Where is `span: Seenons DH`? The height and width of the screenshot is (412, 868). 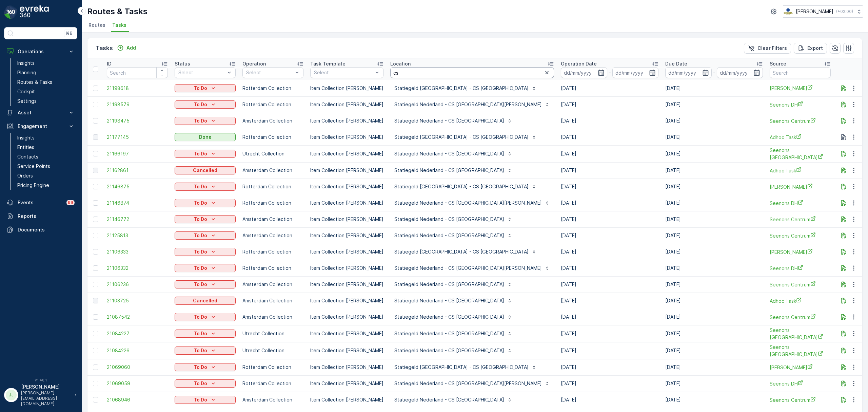 span: Seenons DH is located at coordinates (801, 203).